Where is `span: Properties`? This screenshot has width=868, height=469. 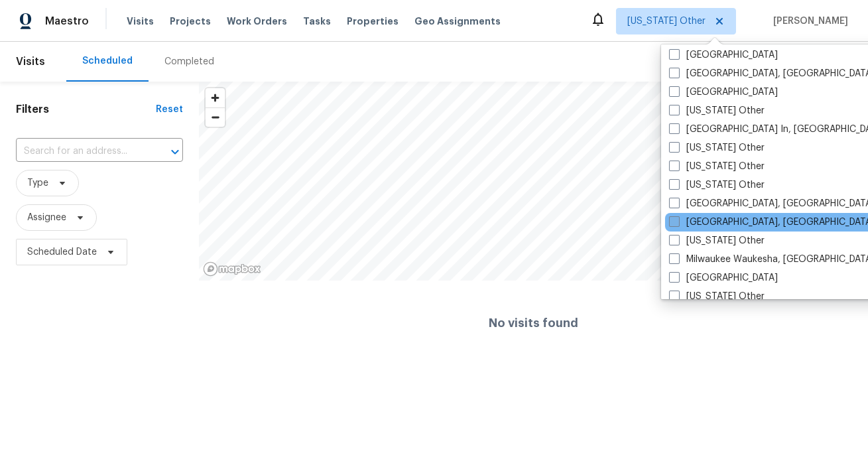
span: Properties is located at coordinates (373, 21).